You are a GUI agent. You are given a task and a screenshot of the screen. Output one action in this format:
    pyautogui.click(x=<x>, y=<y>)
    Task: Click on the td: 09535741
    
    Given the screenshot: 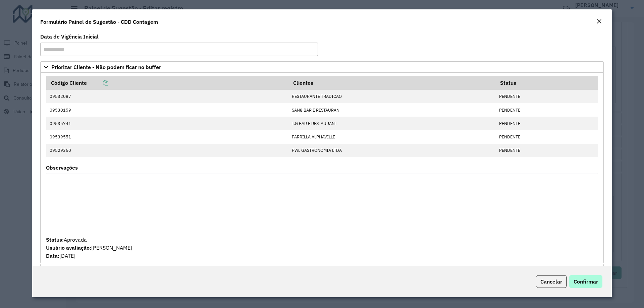 What is the action you would take?
    pyautogui.click(x=167, y=123)
    